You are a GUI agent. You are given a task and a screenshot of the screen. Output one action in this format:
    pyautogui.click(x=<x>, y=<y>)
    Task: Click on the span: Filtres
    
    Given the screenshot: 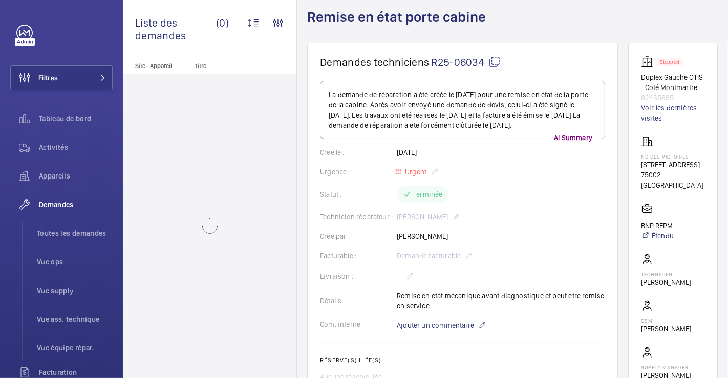 What is the action you would take?
    pyautogui.click(x=48, y=78)
    